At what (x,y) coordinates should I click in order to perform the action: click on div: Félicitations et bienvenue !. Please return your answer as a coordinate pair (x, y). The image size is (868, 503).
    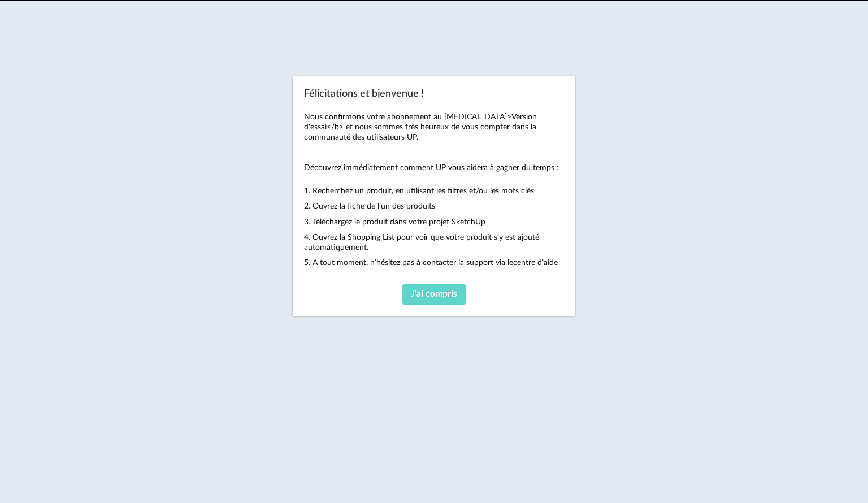
    Looking at the image, I should click on (434, 196).